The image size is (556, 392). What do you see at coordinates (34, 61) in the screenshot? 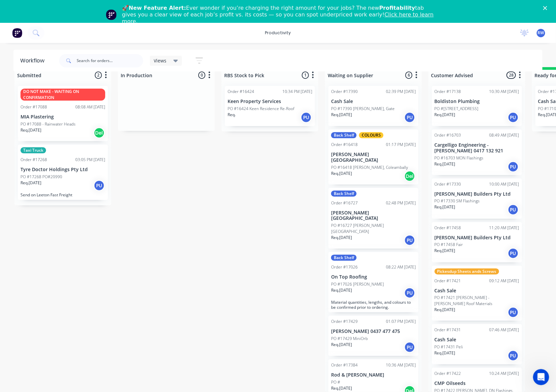
I see `div: Workflow` at bounding box center [34, 61].